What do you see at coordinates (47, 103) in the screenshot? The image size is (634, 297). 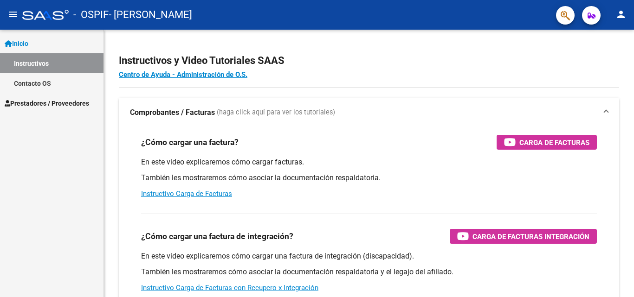 I see `span: Prestadores / Proveedores` at bounding box center [47, 103].